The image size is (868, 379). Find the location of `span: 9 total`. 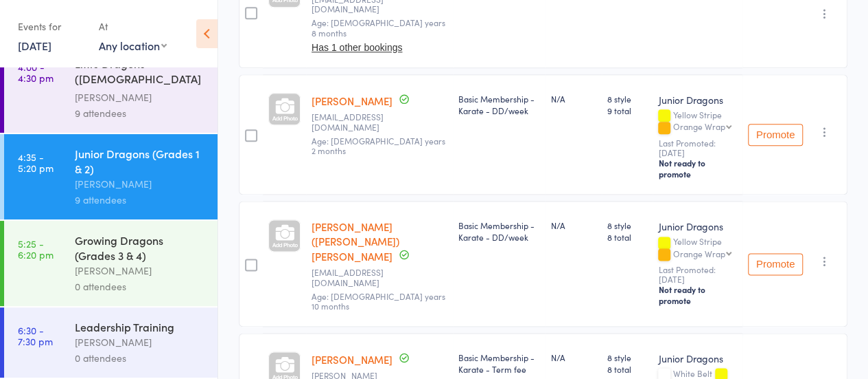

span: 9 total is located at coordinates (628, 110).